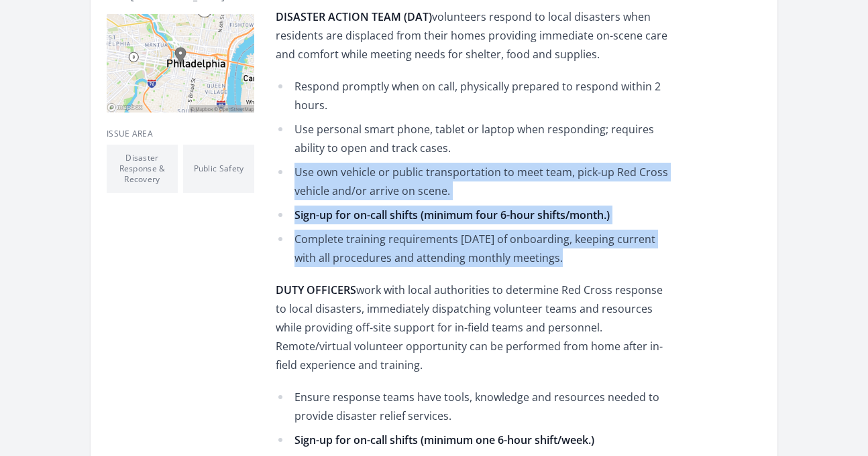  I want to click on img: Map, so click(181, 63).